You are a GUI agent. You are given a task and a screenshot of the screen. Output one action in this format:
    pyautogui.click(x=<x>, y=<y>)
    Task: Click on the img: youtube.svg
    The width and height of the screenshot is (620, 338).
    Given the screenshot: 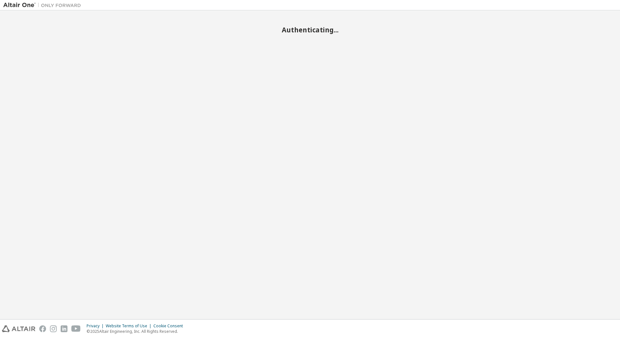 What is the action you would take?
    pyautogui.click(x=76, y=329)
    